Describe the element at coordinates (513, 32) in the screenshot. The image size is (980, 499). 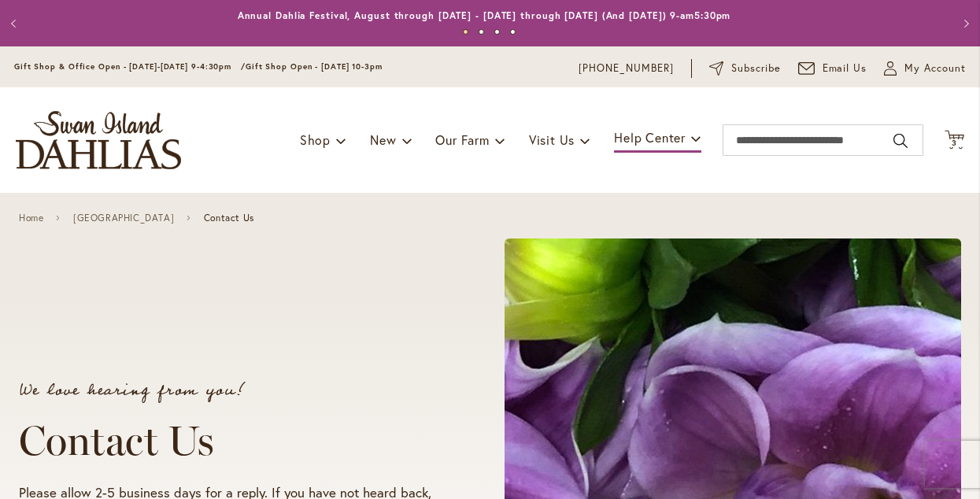
I see `button: 4 of 4` at that location.